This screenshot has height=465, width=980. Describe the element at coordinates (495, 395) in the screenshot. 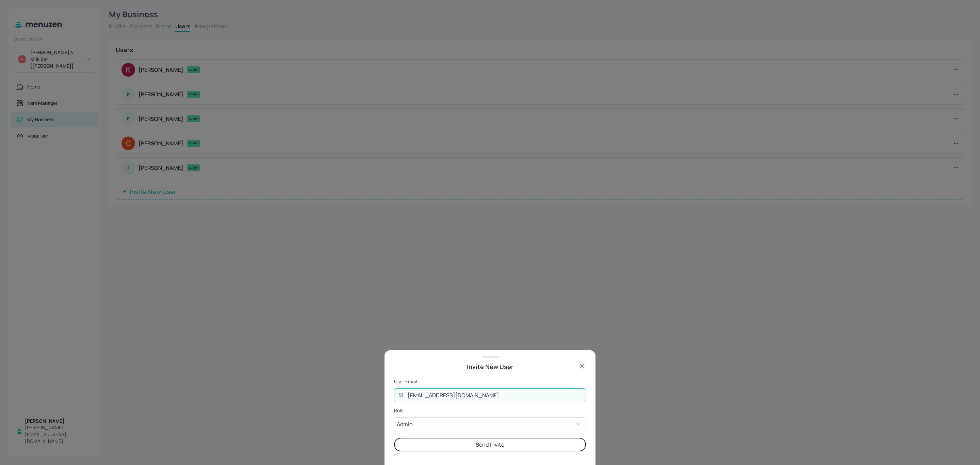

I see `input: User Email` at that location.